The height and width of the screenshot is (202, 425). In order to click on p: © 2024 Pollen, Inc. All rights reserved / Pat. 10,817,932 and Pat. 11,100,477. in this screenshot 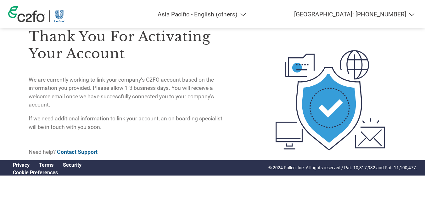, I will do `click(343, 167)`.